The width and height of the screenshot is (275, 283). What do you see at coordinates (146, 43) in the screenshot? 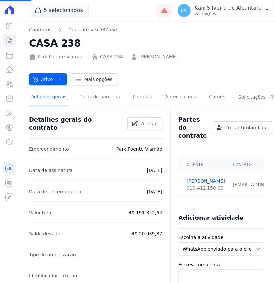
I see `h2: CASA 238` at bounding box center [146, 43].